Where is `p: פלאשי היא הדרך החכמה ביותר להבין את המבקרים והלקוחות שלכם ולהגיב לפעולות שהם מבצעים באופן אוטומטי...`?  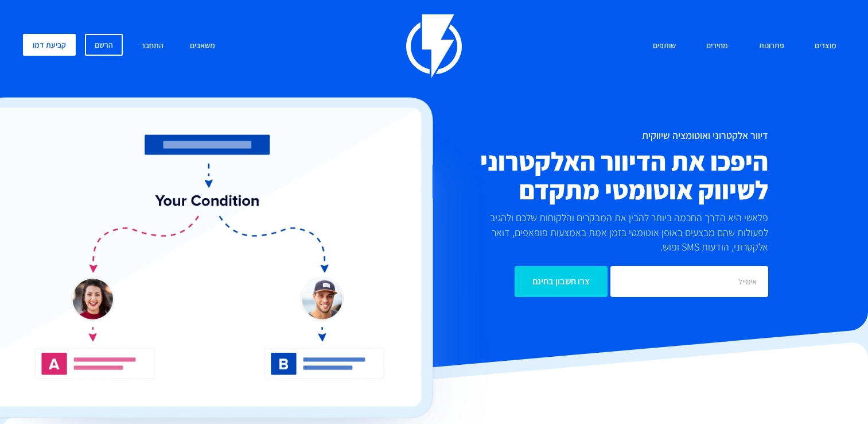 p: פלאשי היא הדרך החכמה ביותר להבין את המבקרים והלקוחות שלכם ולהגיב לפעולות שהם מבצעים באופן אוטומטי... is located at coordinates (622, 232).